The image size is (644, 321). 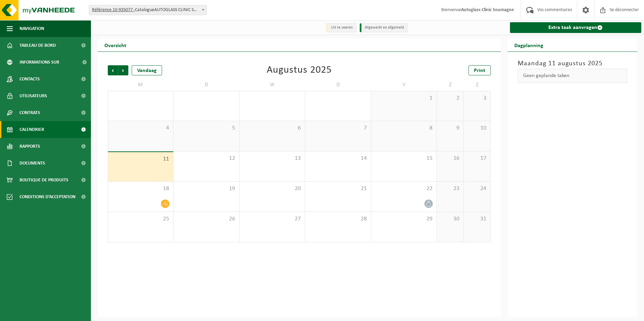 What do you see at coordinates (30, 113) in the screenshot?
I see `span: Contrats` at bounding box center [30, 113].